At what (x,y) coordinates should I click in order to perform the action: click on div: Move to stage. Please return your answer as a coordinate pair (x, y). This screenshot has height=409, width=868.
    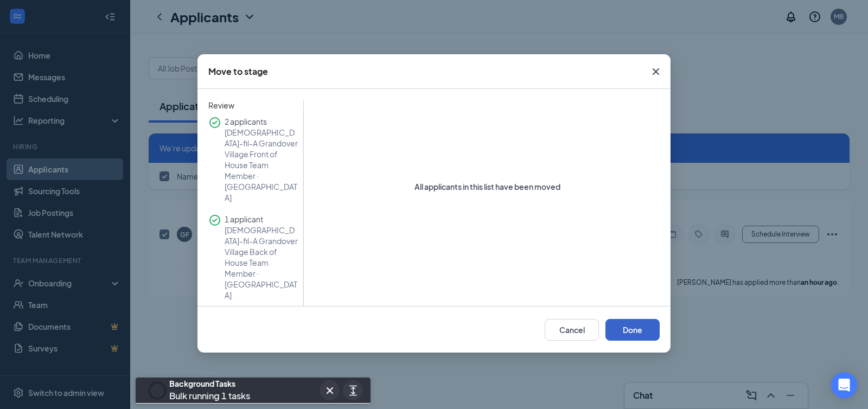
    Looking at the image, I should click on (238, 72).